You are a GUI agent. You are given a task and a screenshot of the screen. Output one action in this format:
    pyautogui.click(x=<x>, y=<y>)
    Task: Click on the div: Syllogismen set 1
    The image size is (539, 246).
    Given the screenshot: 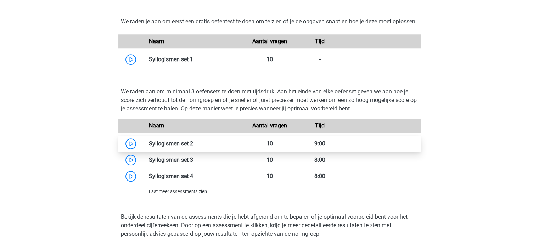 What is the action you would take?
    pyautogui.click(x=194, y=60)
    